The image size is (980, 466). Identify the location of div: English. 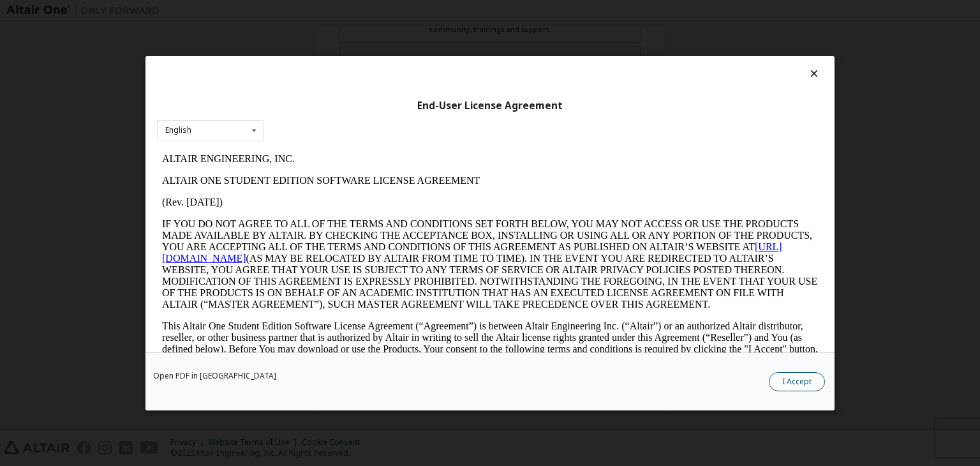
(178, 130).